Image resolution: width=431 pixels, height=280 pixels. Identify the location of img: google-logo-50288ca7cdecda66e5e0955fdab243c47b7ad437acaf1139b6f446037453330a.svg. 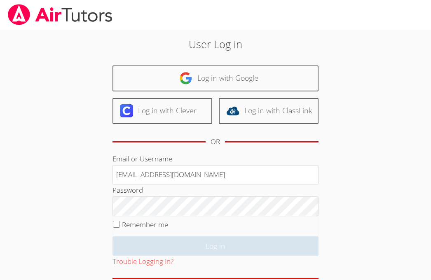
(186, 78).